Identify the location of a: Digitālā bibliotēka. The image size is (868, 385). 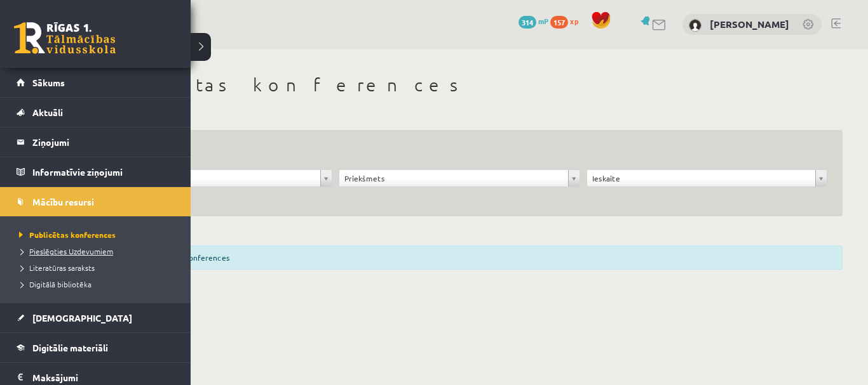
(96, 285).